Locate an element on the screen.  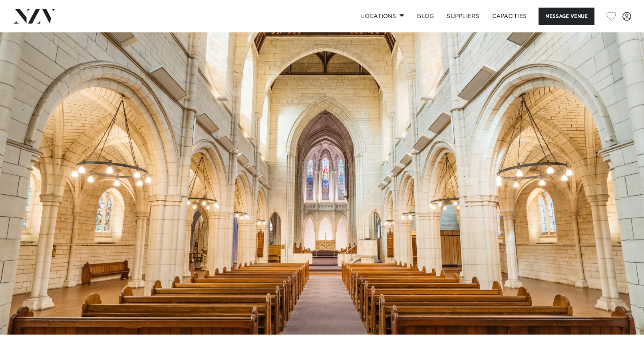
a: BLOG is located at coordinates (426, 16).